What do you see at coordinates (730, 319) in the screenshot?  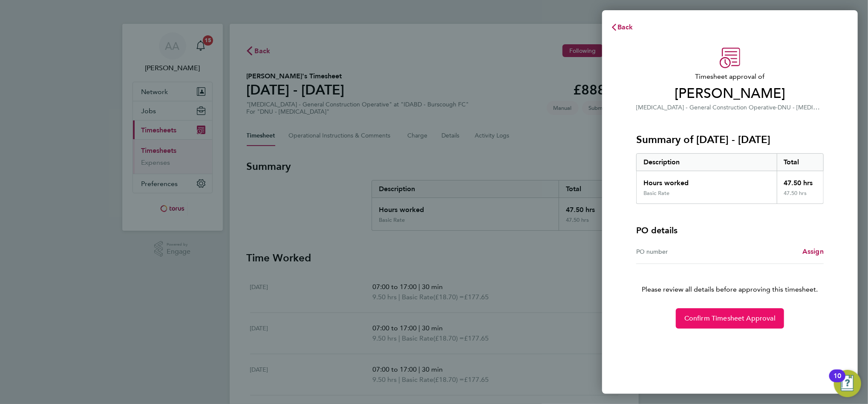 I see `button: Confirm Timesheet Approval` at bounding box center [730, 319].